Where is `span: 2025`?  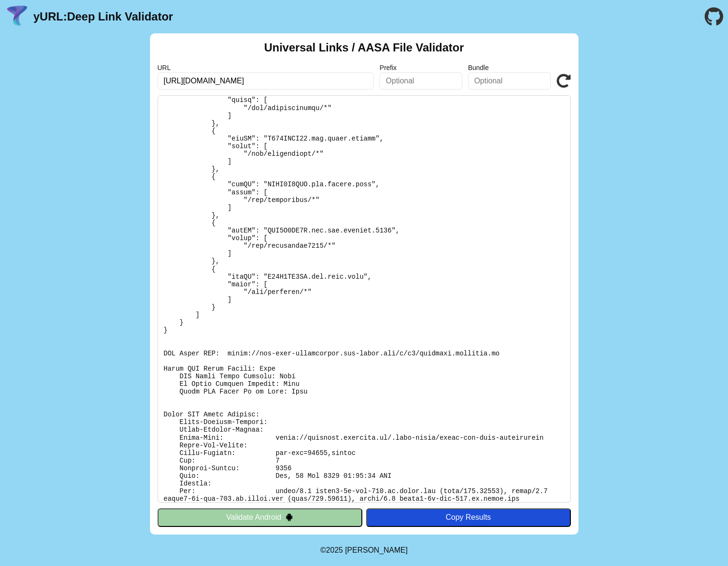
span: 2025 is located at coordinates (334, 550).